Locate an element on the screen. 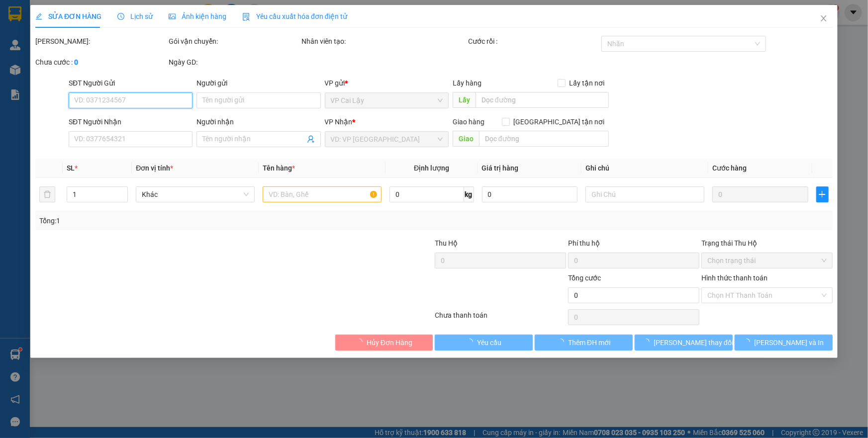 Image resolution: width=868 pixels, height=438 pixels. span: Nhận: is located at coordinates (97, 14).